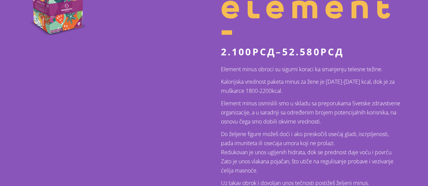 The width and height of the screenshot is (428, 186). Describe the element at coordinates (310, 69) in the screenshot. I see `p: Element minus obroci su sigurni koraci ka smanjenju telesne težine.` at that location.